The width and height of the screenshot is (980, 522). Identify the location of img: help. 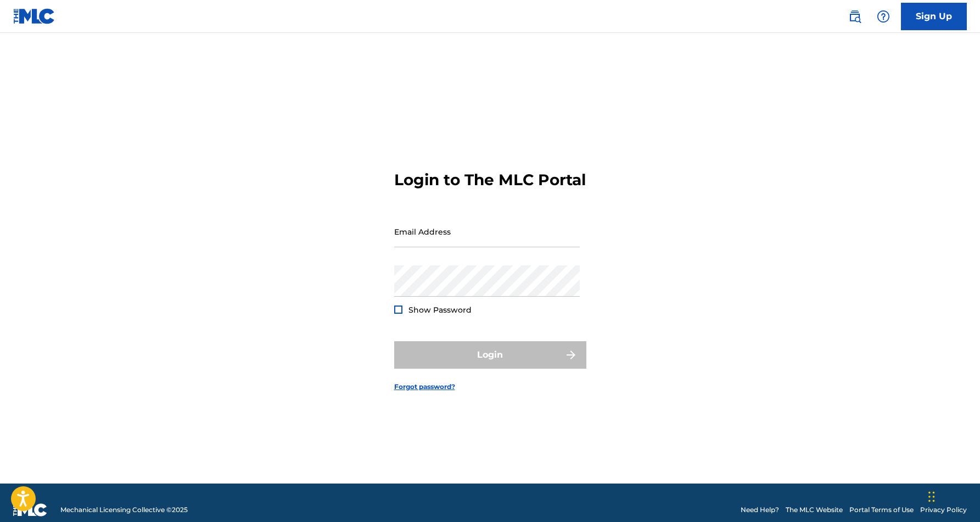
(883, 16).